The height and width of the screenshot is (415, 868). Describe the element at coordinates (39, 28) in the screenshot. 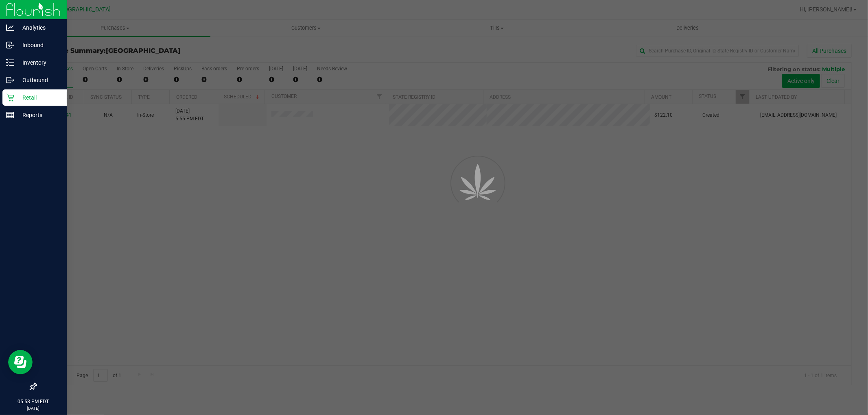

I see `p: Analytics` at that location.